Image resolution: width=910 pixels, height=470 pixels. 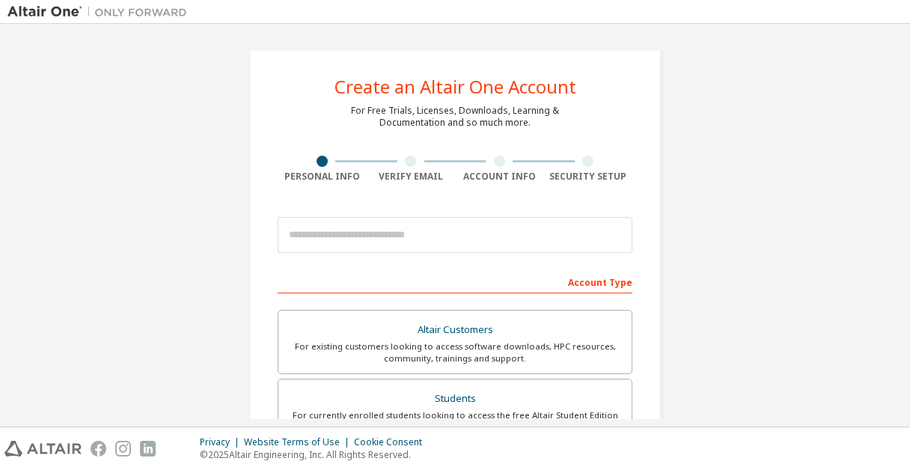 I want to click on div: Privacy, so click(x=222, y=443).